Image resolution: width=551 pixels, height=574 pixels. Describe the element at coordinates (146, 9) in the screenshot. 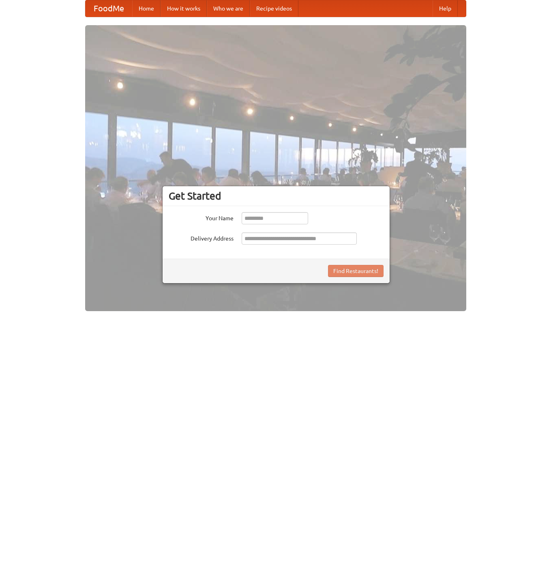

I see `a: Home` at that location.